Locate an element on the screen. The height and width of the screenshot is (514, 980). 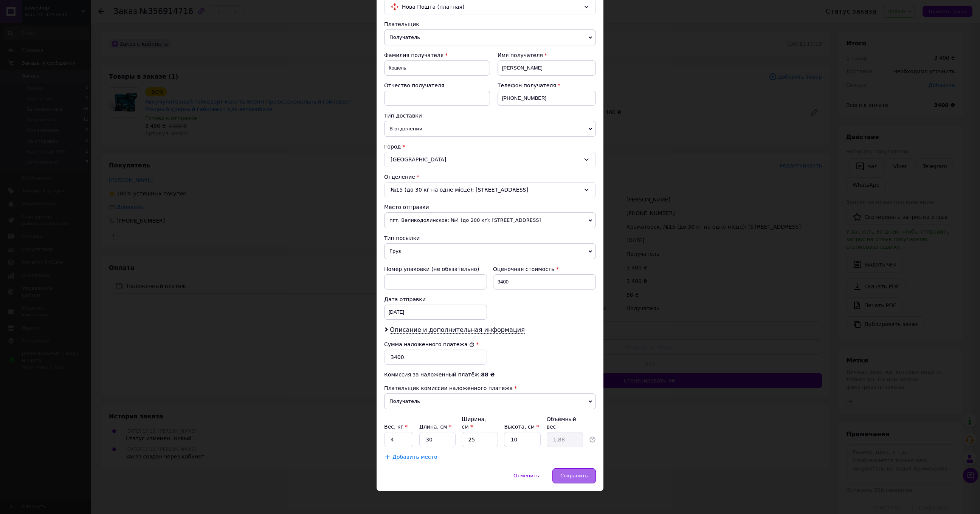
div: Объёмный вес is located at coordinates (565, 423).